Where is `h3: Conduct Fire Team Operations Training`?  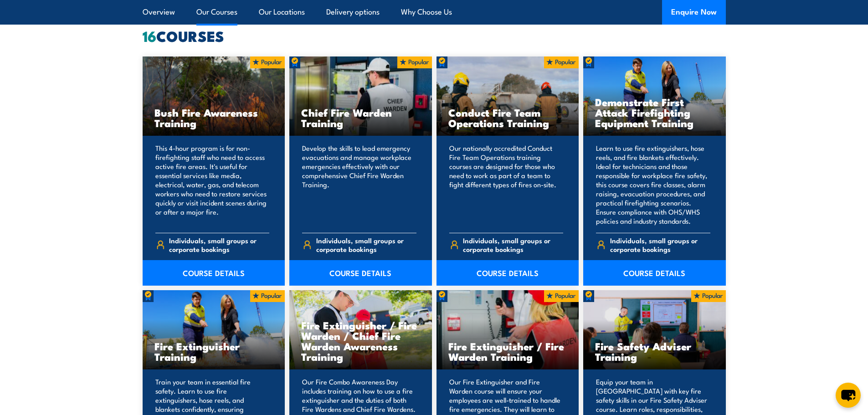 h3: Conduct Fire Team Operations Training is located at coordinates (507, 117).